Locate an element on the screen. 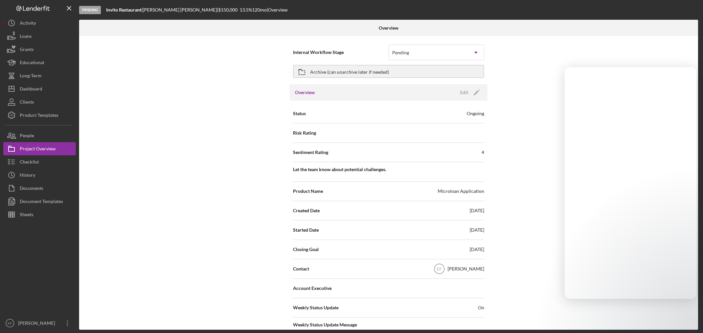  button: Activity is located at coordinates (40, 23).